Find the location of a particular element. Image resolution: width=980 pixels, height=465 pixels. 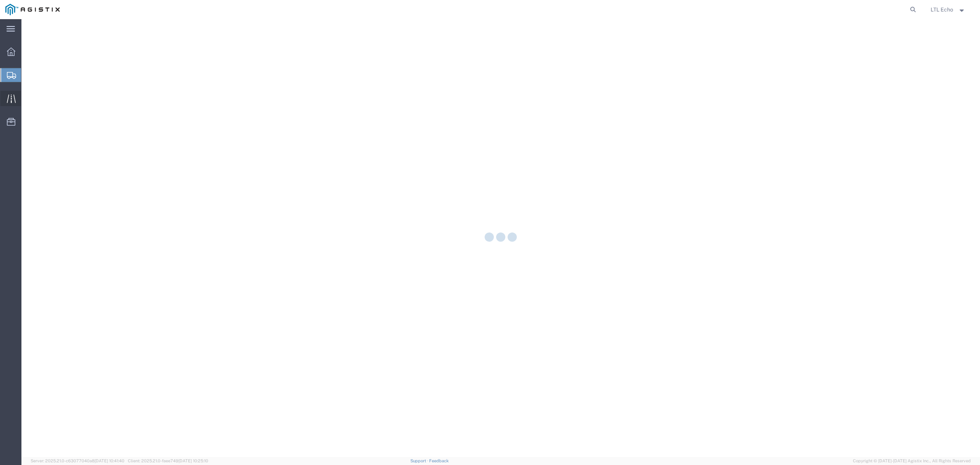

a: Feedback is located at coordinates (439, 461).